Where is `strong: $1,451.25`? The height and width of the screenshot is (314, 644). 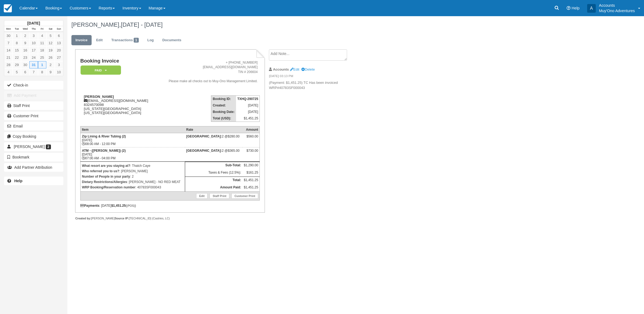 strong: $1,451.25 is located at coordinates (118, 205).